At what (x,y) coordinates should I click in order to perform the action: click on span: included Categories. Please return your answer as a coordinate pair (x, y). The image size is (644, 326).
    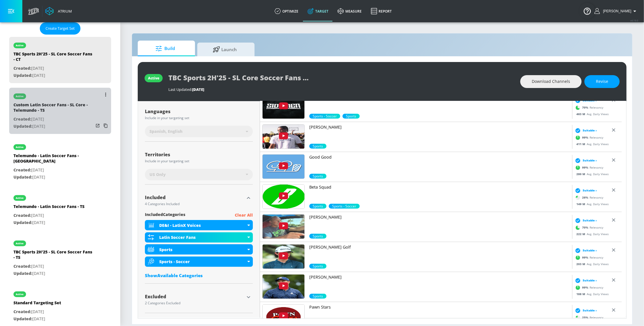
    Looking at the image, I should click on (165, 215).